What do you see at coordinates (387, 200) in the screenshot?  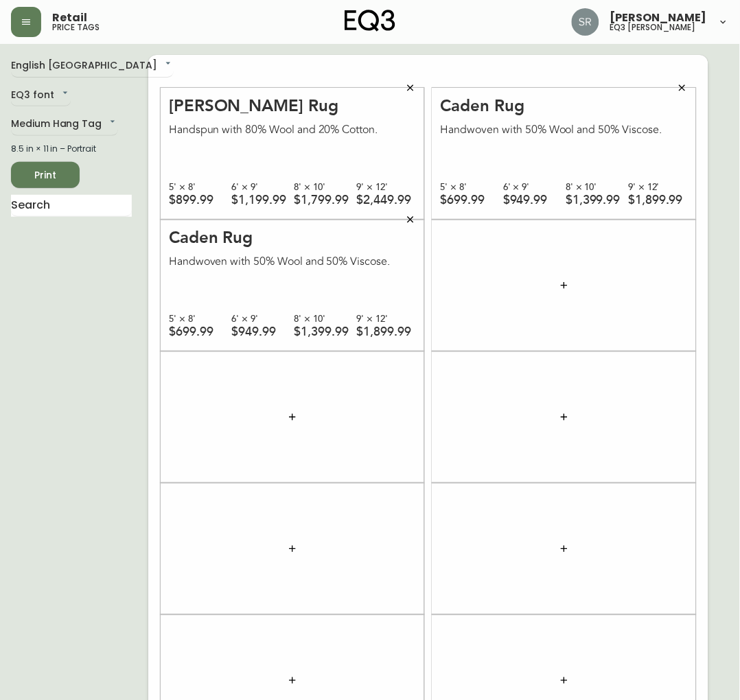 I see `div: $2,449.99` at bounding box center [387, 200].